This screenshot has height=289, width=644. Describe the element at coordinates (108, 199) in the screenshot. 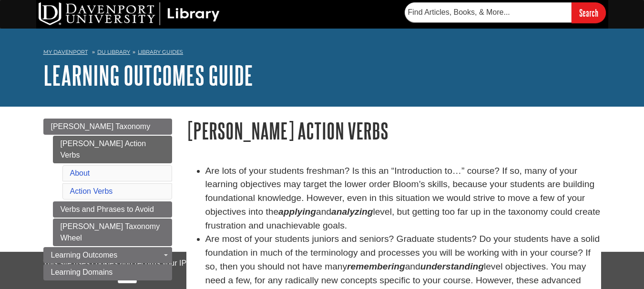

I see `div: Guide Page Menu` at that location.